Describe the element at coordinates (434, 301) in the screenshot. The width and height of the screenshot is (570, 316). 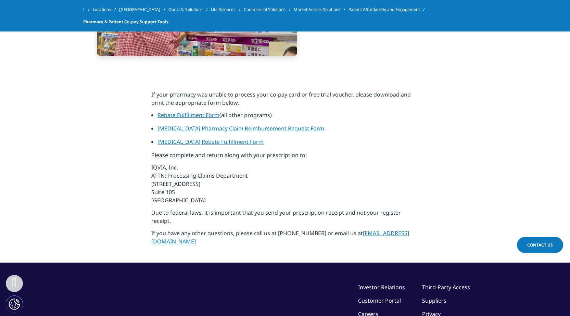
I see `a: Suppliers` at that location.